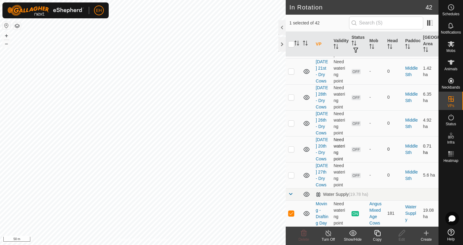  What do you see at coordinates (451, 14) in the screenshot?
I see `span: Schedules` at bounding box center [451, 14].